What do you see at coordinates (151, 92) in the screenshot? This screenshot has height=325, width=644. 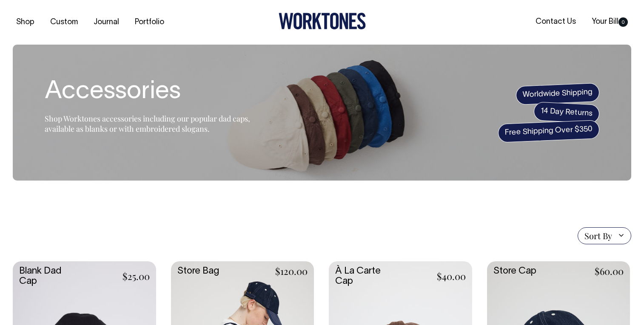 I see `h1: Accessories` at bounding box center [151, 92].